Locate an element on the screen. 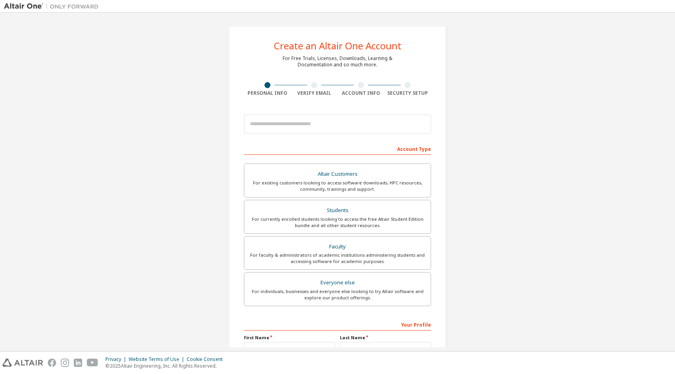  div: For individuals, businesses and everyone else looking to try Altair software and explore our prod... is located at coordinates (337, 294).